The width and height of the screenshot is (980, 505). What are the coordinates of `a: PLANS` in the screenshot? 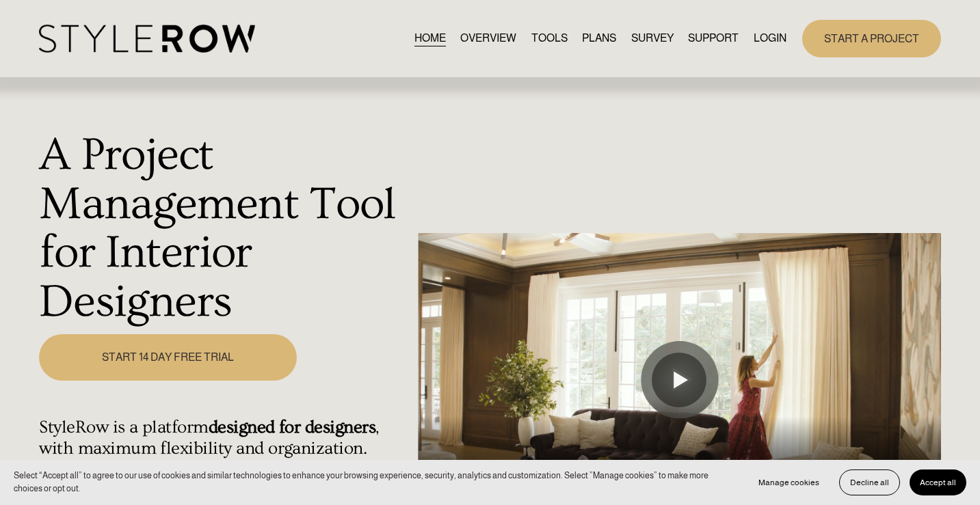 It's located at (599, 38).